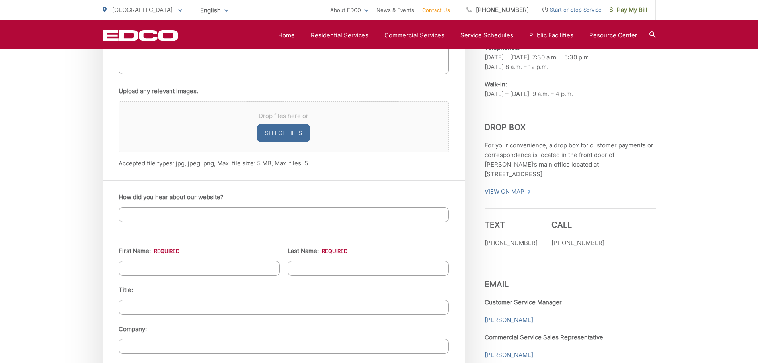 This screenshot has width=758, height=363. I want to click on strong: Customer Service Manager, so click(524, 302).